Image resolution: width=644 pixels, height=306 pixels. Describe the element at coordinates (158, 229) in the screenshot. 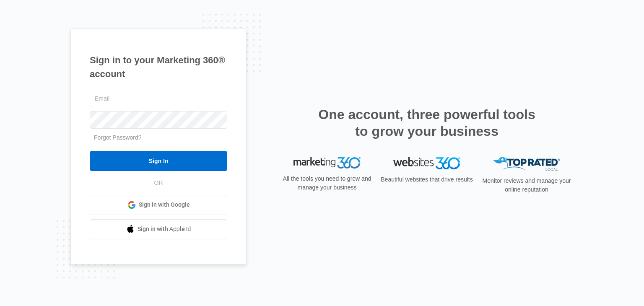

I see `a: Sign in with Apple Id` at that location.